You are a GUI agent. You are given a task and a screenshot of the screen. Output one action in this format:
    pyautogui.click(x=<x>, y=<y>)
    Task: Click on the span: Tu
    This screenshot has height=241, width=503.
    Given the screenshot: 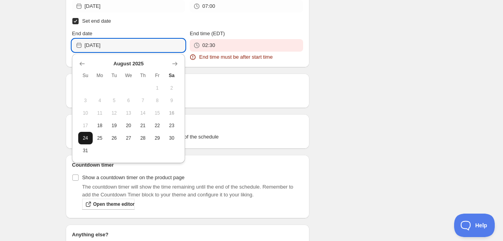 What is the action you would take?
    pyautogui.click(x=114, y=76)
    